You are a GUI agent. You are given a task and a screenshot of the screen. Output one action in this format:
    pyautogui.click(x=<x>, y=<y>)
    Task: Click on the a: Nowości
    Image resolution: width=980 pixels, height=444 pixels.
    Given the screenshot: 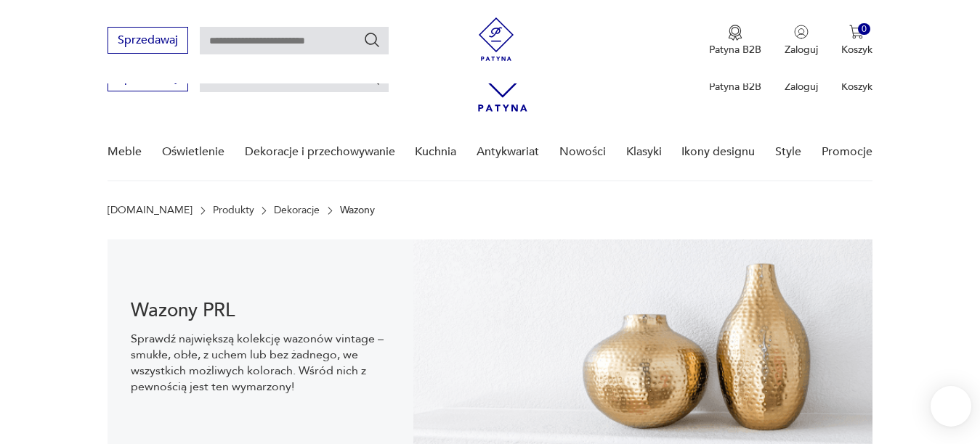 What is the action you would take?
    pyautogui.click(x=582, y=152)
    